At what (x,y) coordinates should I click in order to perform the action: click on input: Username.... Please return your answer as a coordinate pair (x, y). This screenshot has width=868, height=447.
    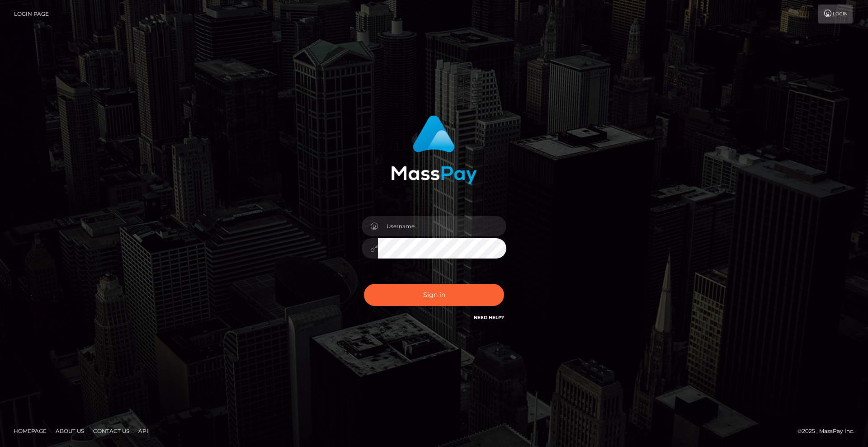
    Looking at the image, I should click on (442, 226).